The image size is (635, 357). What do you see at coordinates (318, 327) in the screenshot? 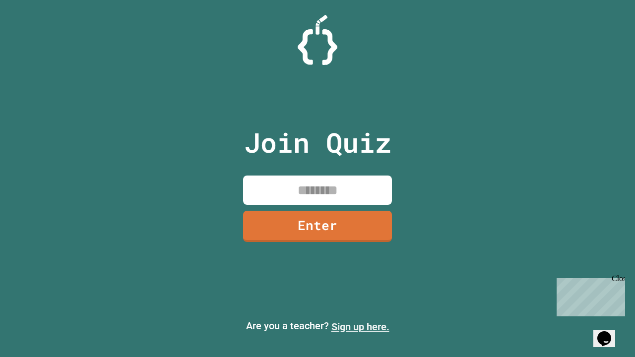
I see `p: Are you a teacher?` at bounding box center [318, 327].